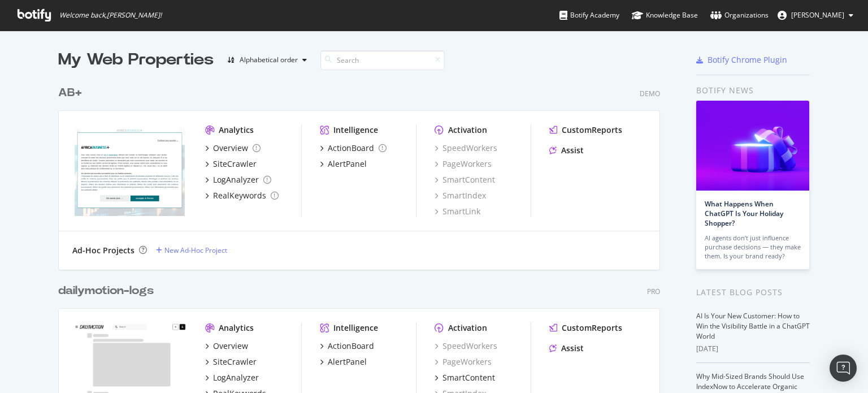  What do you see at coordinates (136, 60) in the screenshot?
I see `div: My Web Properties` at bounding box center [136, 60].